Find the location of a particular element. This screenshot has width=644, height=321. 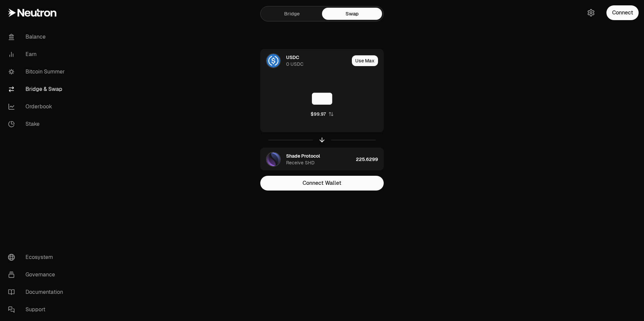

a: Documentation is located at coordinates (38, 292).